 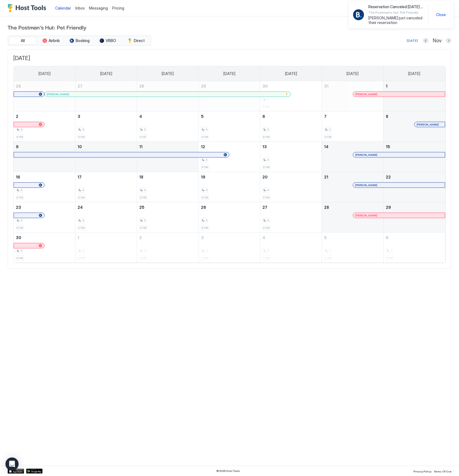 What do you see at coordinates (98, 8) in the screenshot?
I see `a: Messaging` at bounding box center [98, 8].